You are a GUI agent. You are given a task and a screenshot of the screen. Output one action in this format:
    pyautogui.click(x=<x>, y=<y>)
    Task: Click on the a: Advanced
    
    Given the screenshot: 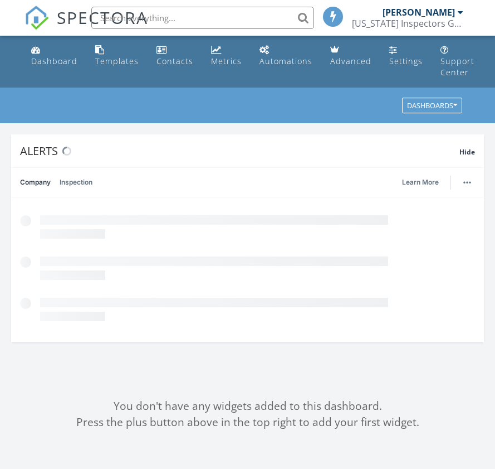 What is the action you would take?
    pyautogui.click(x=351, y=56)
    